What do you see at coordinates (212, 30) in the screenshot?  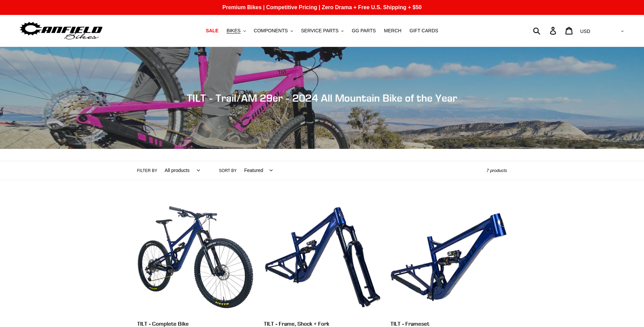 I see `a: SALE` at bounding box center [212, 30].